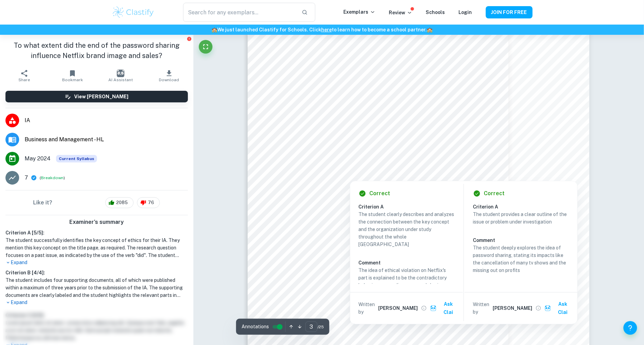  Describe the element at coordinates (327, 30) in the screenshot. I see `a: here` at that location.